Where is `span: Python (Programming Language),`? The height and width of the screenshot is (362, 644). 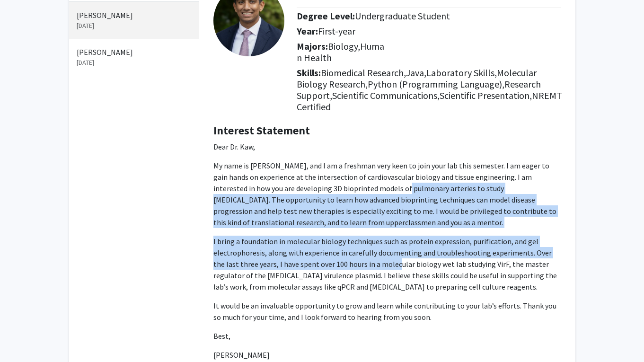
span: Python (Programming Language), is located at coordinates (436, 83).